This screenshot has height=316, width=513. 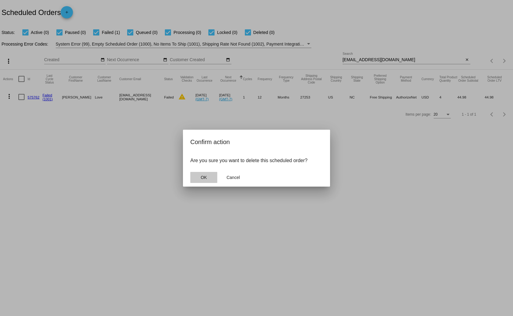 I want to click on span: OK, so click(x=204, y=178).